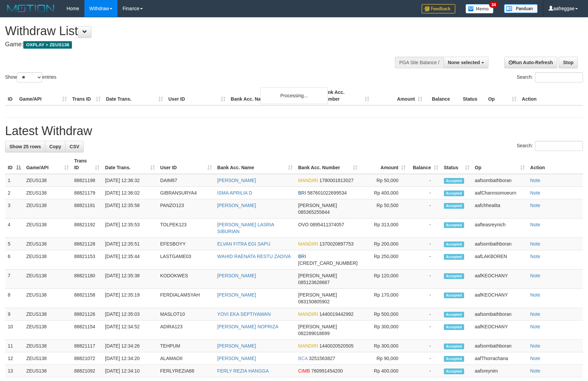 Image resolution: width=588 pixels, height=381 pixels. What do you see at coordinates (502, 95) in the screenshot?
I see `th: Op` at bounding box center [502, 95].